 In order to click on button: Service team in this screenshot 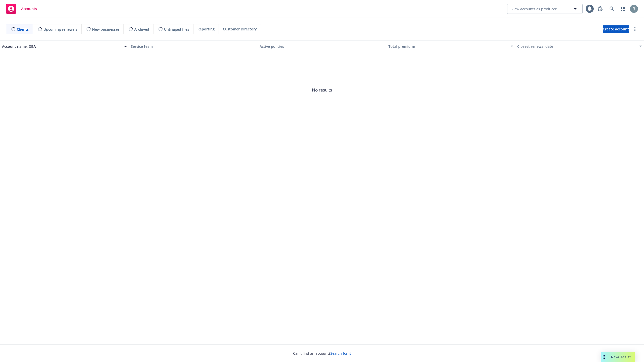, I will do `click(193, 46)`.